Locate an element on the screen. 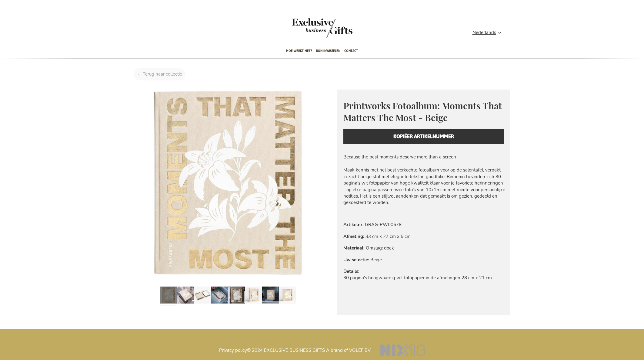 This screenshot has width=644, height=360. p: © 2024 EXCLUSIVE BUSINESS GIFTS A brand of VOLEF BV is located at coordinates (322, 347).